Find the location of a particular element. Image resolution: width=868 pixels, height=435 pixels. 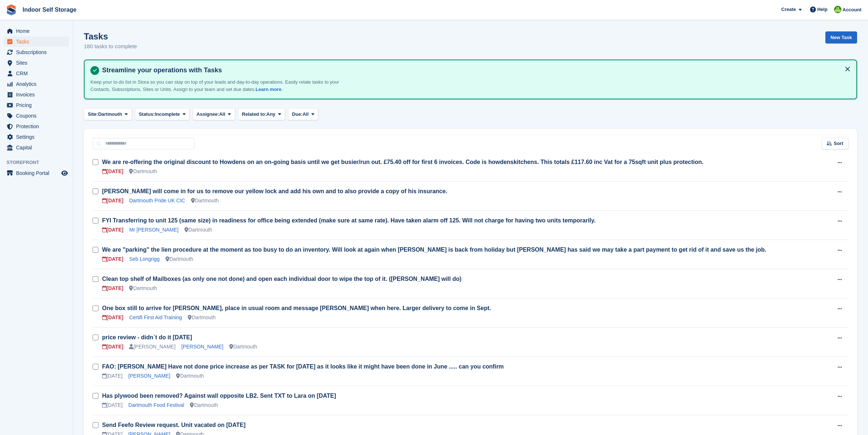

span: Due: is located at coordinates (297, 114).